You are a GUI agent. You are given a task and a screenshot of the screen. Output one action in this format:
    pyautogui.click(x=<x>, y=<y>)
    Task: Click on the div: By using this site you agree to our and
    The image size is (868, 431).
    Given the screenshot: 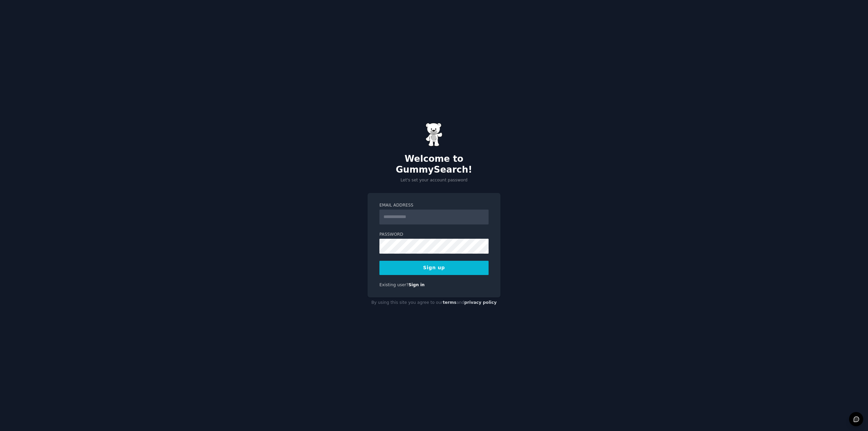 What is the action you would take?
    pyautogui.click(x=434, y=303)
    